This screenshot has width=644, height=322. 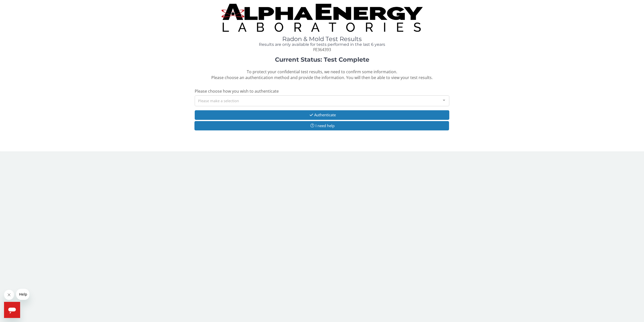 What do you see at coordinates (322, 18) in the screenshot?
I see `img: TightCrop.jpg` at bounding box center [322, 18].